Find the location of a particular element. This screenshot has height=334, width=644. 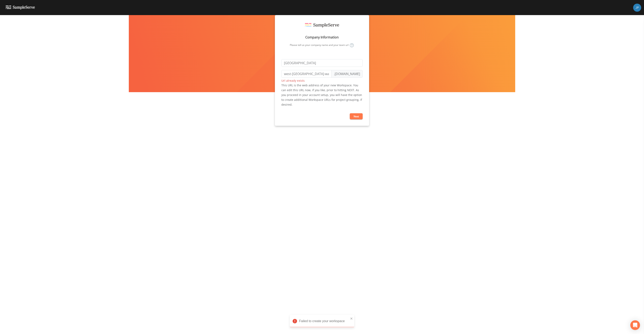

input: Team Url is located at coordinates (306, 74).